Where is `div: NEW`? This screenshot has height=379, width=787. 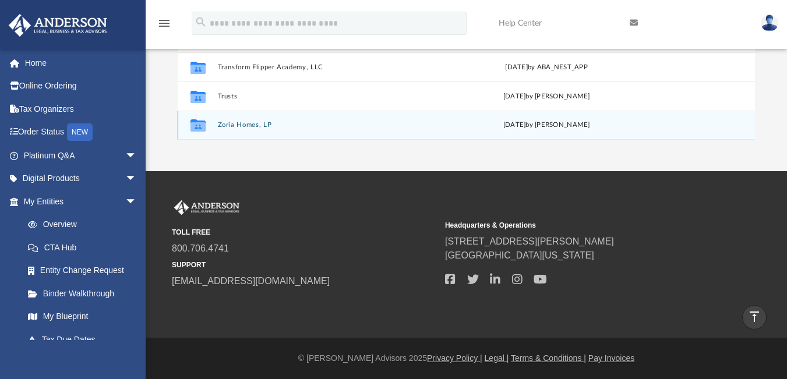 div: NEW is located at coordinates (80, 132).